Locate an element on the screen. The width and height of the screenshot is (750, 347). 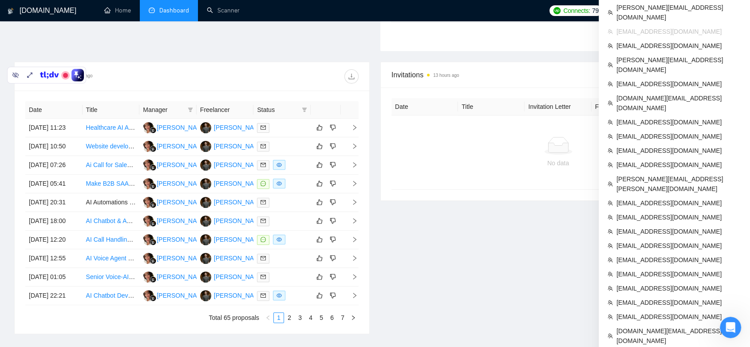
a: AI Call Handling Setup Expert is located at coordinates (127, 239).